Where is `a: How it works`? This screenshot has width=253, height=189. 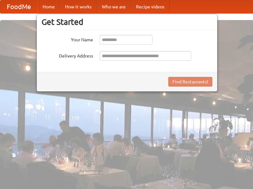
a: How it works is located at coordinates (78, 7).